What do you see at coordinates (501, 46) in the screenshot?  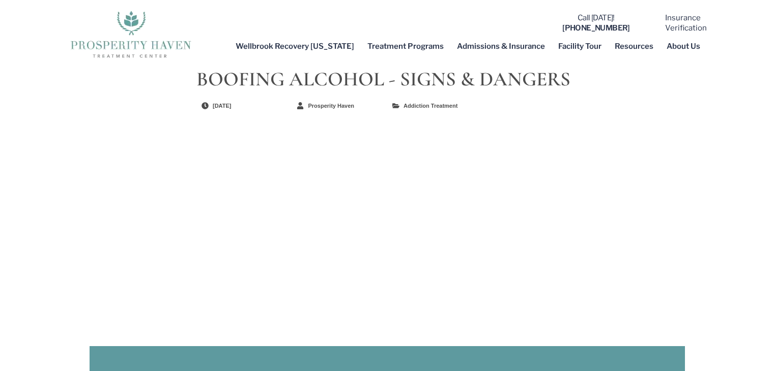 I see `a: Admissions & Insurance` at bounding box center [501, 46].